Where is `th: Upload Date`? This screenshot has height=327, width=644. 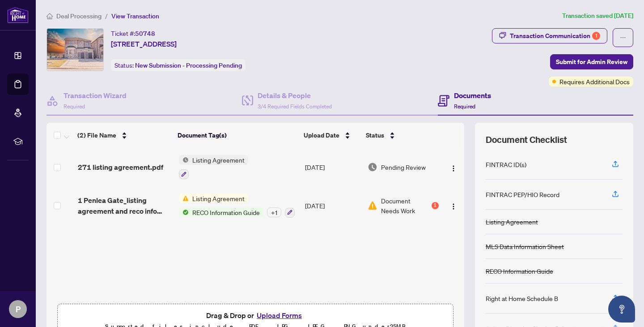
th: Upload Date is located at coordinates (331, 135).